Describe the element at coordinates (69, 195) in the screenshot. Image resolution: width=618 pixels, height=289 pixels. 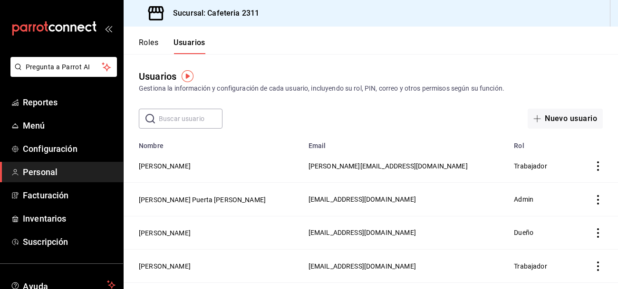
I see `span: Facturación` at that location.